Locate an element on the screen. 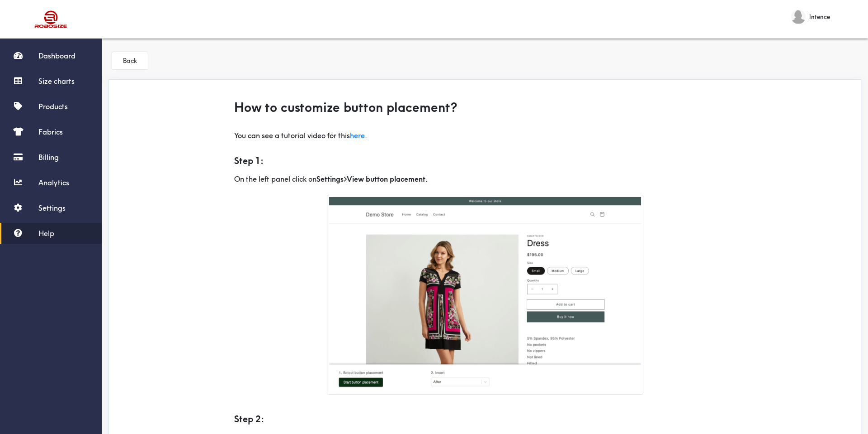 The width and height of the screenshot is (868, 434). span: Help is located at coordinates (46, 233).